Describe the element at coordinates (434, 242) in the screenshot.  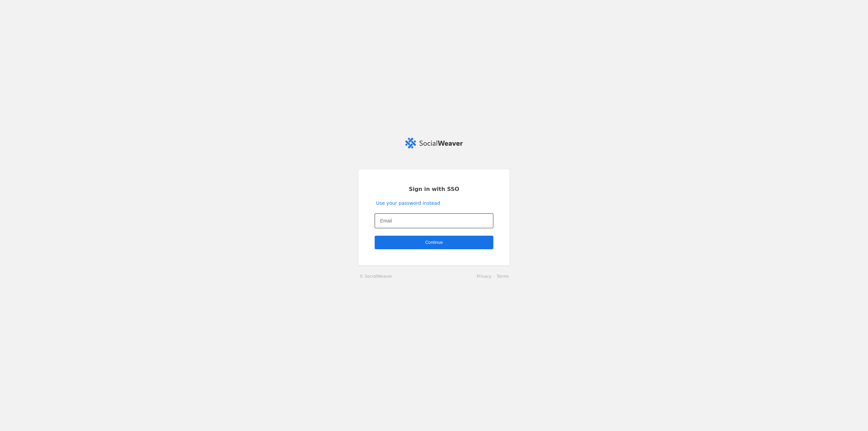
I see `button: Continue` at that location.